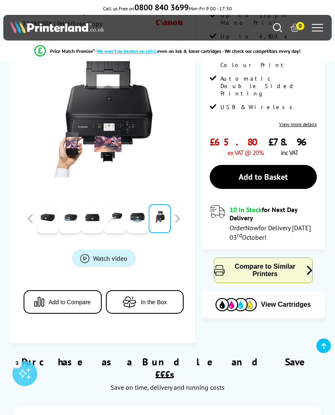 This screenshot has height=415, width=335. Describe the element at coordinates (110, 259) in the screenshot. I see `span: Watch video` at that location.